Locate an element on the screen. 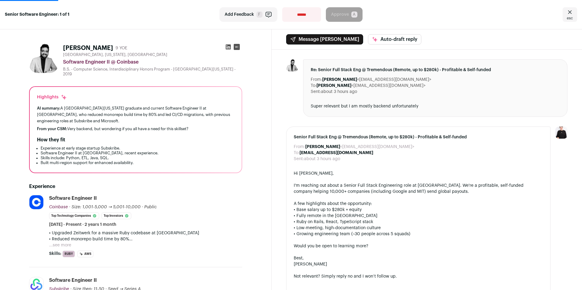  p: • Reduced monorepo build time by 80% is located at coordinates (145, 239).